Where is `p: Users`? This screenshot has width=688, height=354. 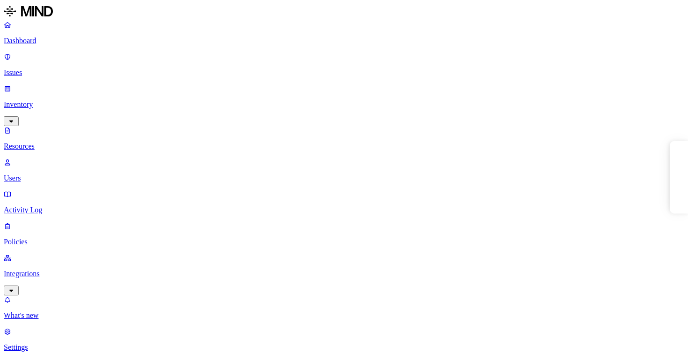
p: Users is located at coordinates (344, 178).